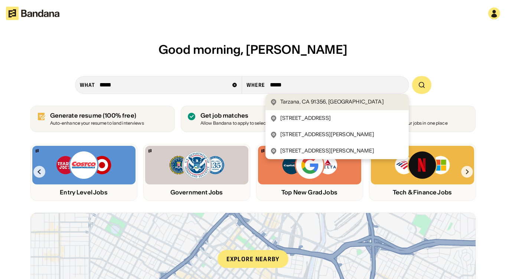 The image size is (506, 279). What do you see at coordinates (197, 165) in the screenshot?
I see `img: FBI, DHS, MWRD logos` at bounding box center [197, 165].